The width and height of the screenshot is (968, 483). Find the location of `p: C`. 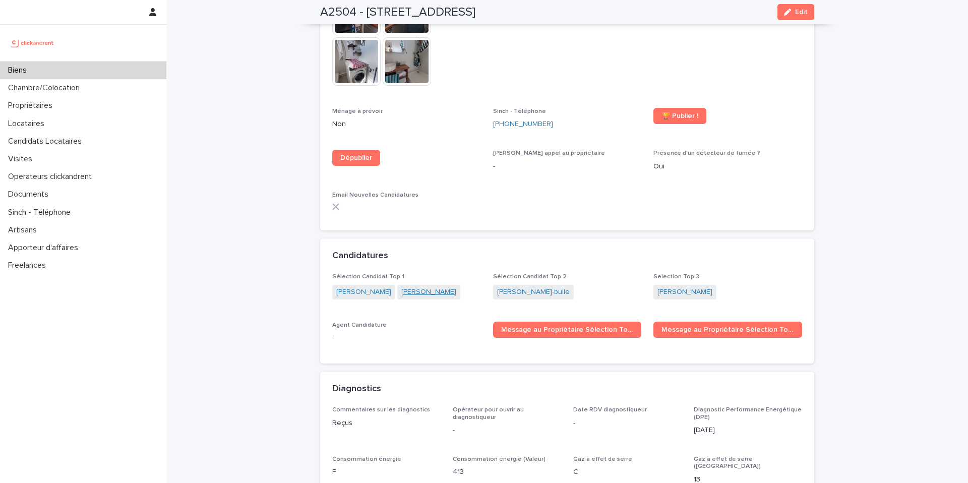

p: C is located at coordinates (627, 472).